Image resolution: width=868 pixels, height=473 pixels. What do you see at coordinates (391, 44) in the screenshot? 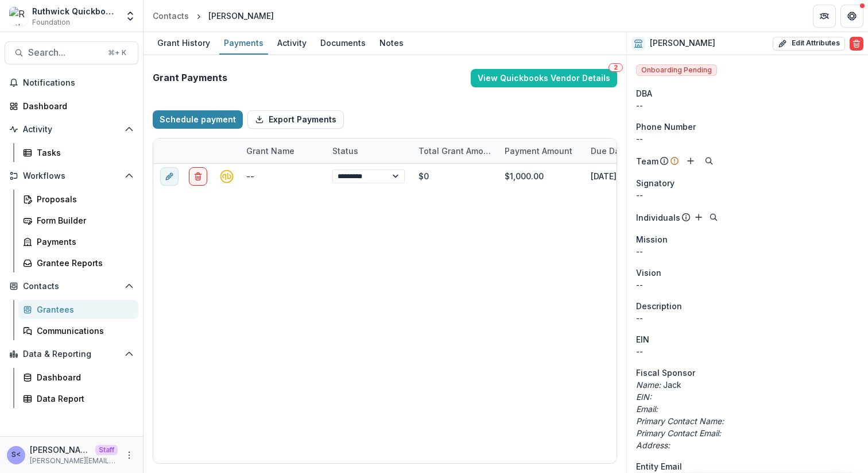
I see `a: Notes` at bounding box center [391, 44].